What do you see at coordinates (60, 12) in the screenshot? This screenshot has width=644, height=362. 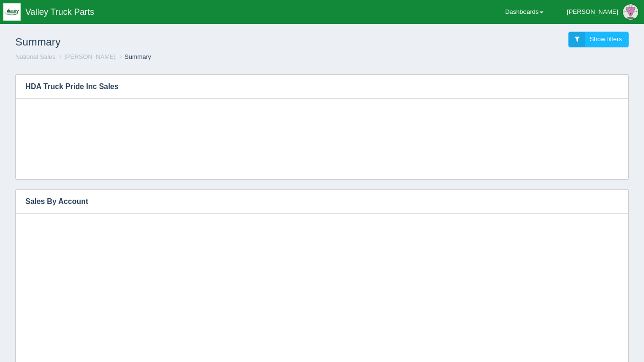 I see `span: Valley Truck Parts` at bounding box center [60, 12].